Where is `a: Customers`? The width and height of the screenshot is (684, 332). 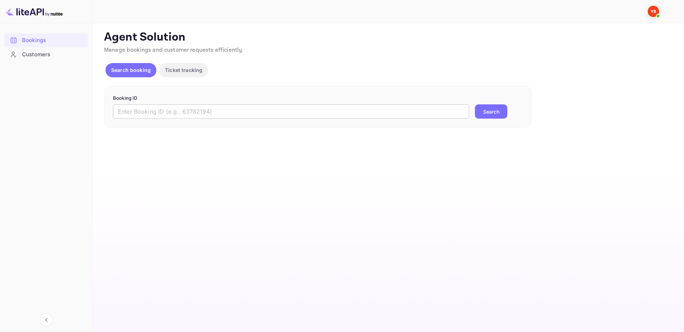 a: Customers is located at coordinates (46, 54).